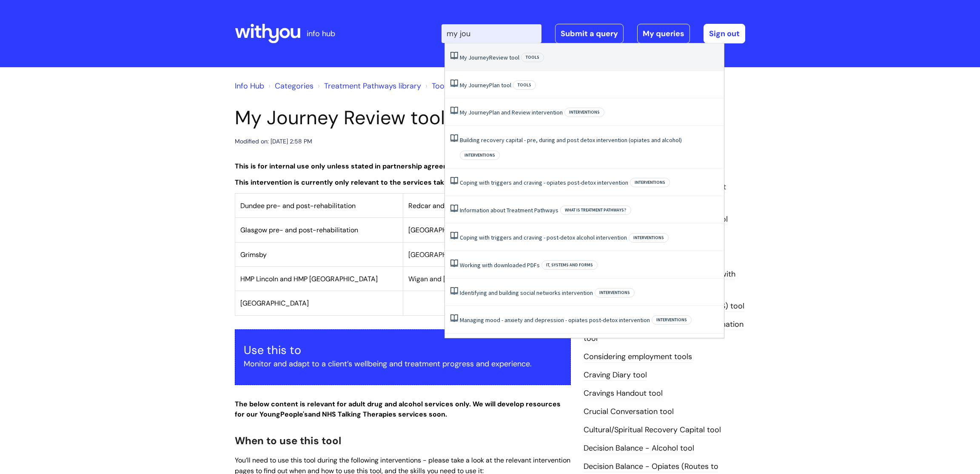 The width and height of the screenshot is (980, 474). I want to click on span: Dundee pre- and post-rehabilitation, so click(297, 205).